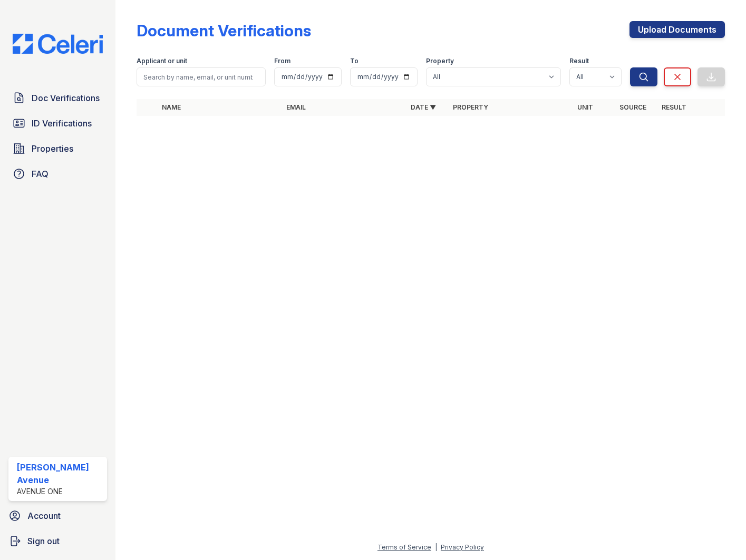 The width and height of the screenshot is (746, 560). Describe the element at coordinates (579, 61) in the screenshot. I see `label: Result` at that location.